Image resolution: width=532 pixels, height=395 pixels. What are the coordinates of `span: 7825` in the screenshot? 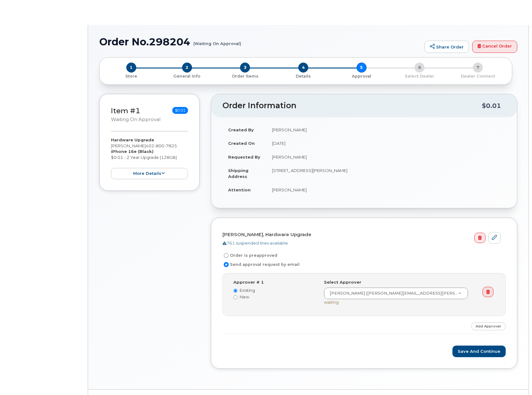 It's located at (171, 146).